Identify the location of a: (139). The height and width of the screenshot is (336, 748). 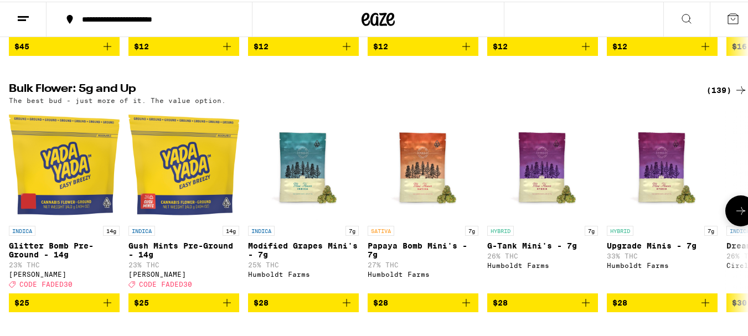
(727, 89).